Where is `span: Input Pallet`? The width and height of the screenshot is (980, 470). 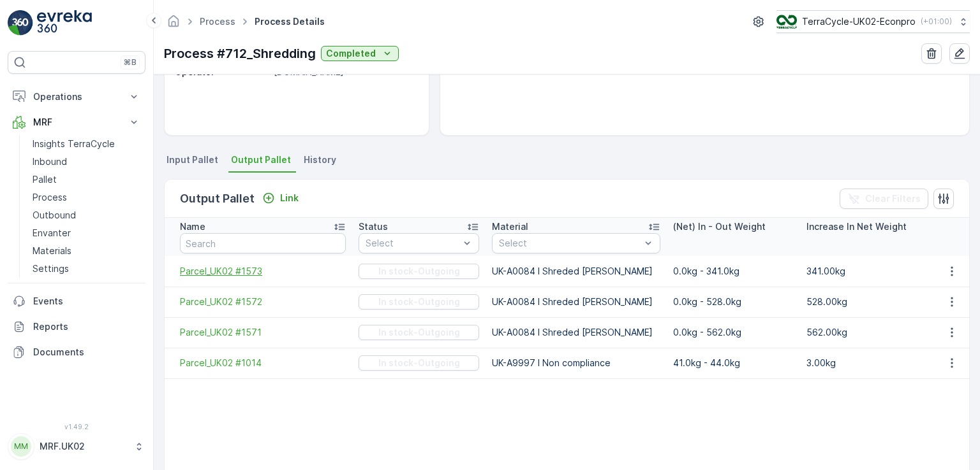 span: Input Pallet is located at coordinates (192, 160).